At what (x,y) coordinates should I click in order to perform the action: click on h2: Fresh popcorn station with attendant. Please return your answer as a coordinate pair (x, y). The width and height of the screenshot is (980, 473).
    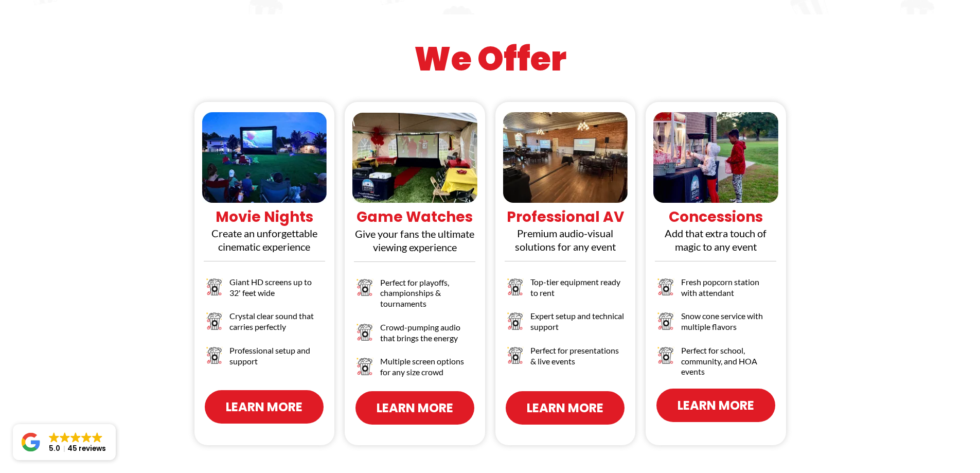
    Looking at the image, I should click on (729, 288).